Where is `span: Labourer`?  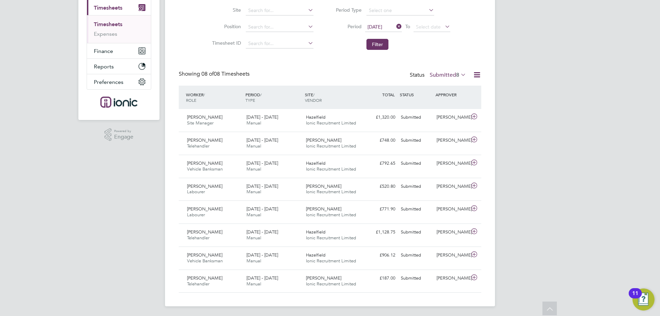
span: Labourer is located at coordinates (196, 215).